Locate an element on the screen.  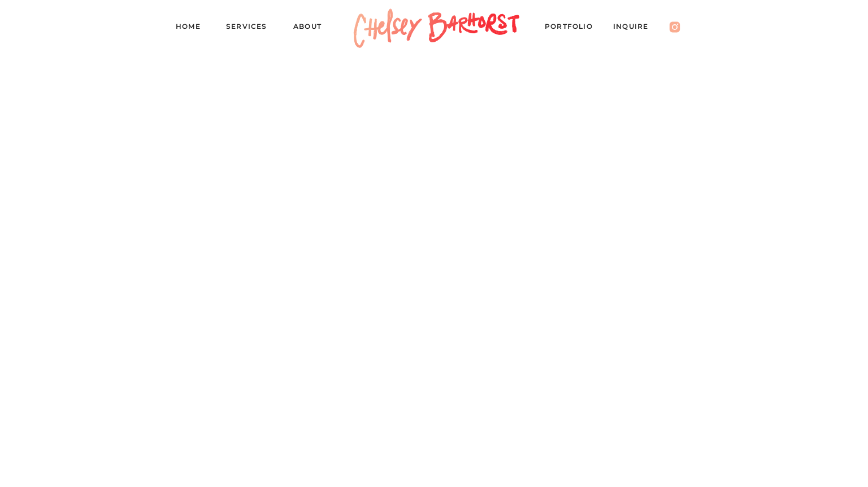
a: Home is located at coordinates (193, 28).